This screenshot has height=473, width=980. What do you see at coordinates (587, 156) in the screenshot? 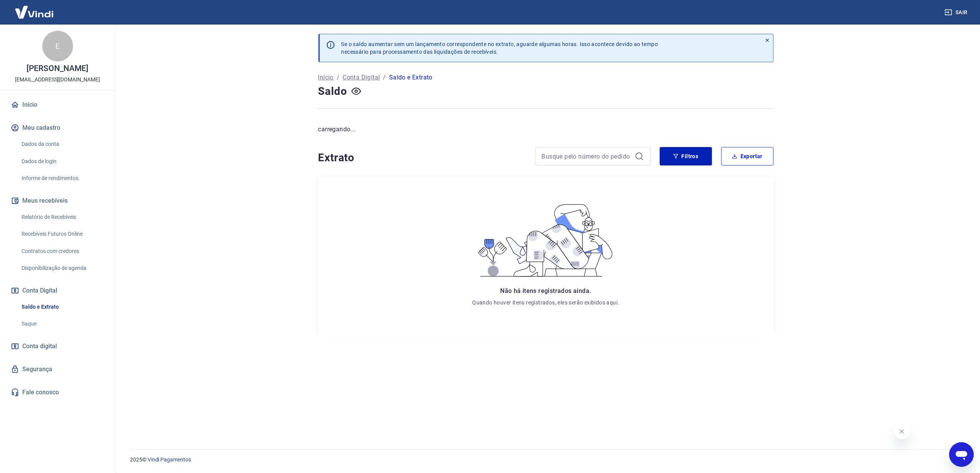
I see `input: Busque pelo número do pedido` at bounding box center [587, 156].